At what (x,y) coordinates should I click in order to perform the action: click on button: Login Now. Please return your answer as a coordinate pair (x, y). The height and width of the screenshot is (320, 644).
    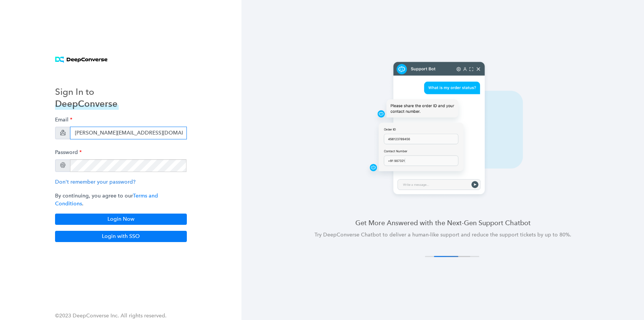
    Looking at the image, I should click on (121, 219).